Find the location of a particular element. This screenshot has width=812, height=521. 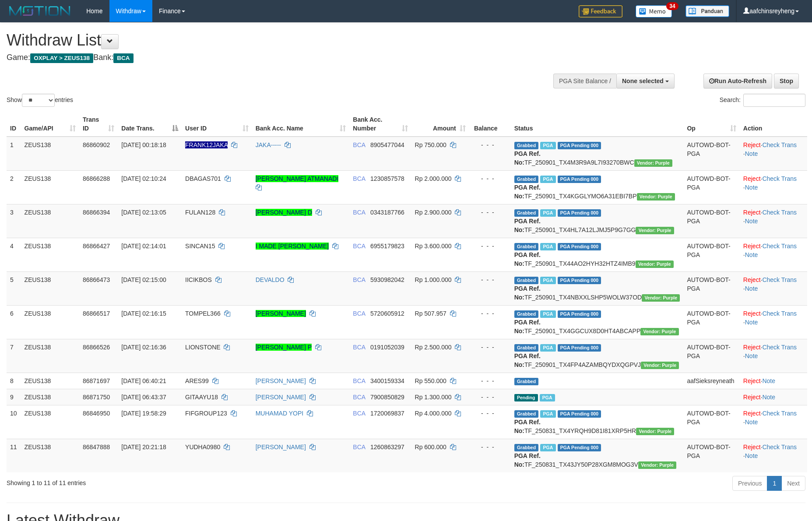

th: ID is located at coordinates (14, 124).